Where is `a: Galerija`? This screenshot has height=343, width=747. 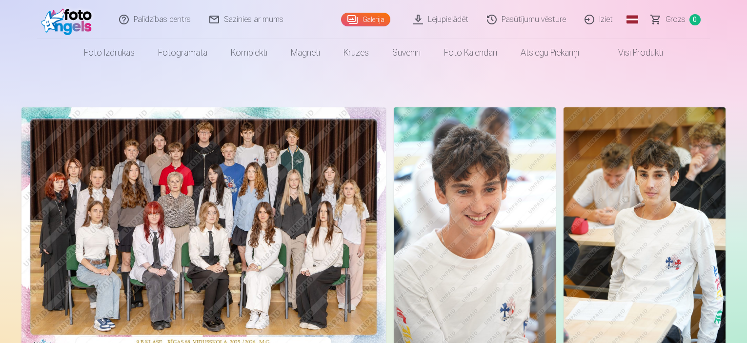
a: Galerija is located at coordinates (366, 20).